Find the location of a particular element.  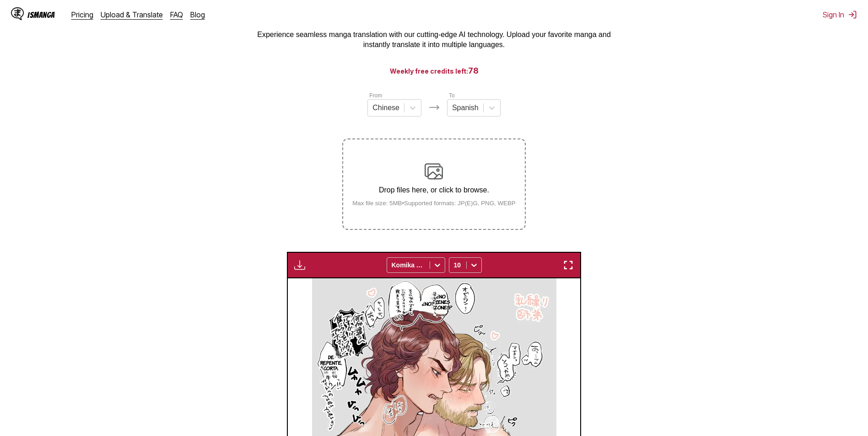

button: Sign In is located at coordinates (839, 15).